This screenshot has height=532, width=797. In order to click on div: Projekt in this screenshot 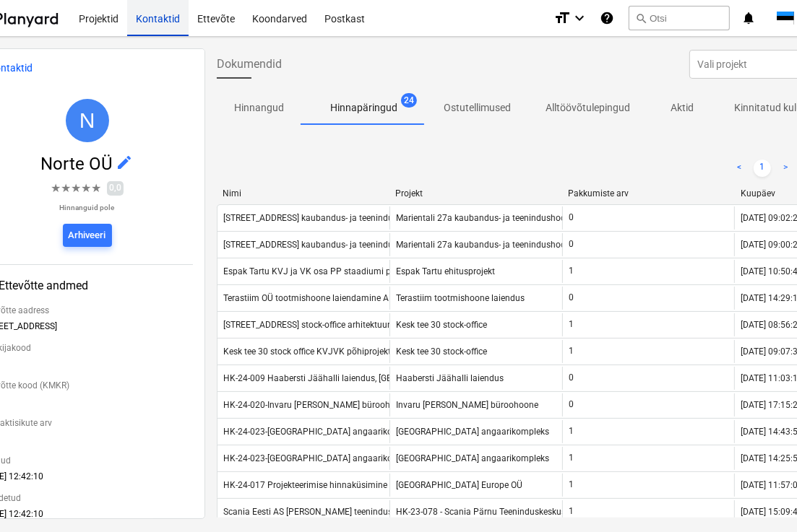, I will do `click(476, 193)`.